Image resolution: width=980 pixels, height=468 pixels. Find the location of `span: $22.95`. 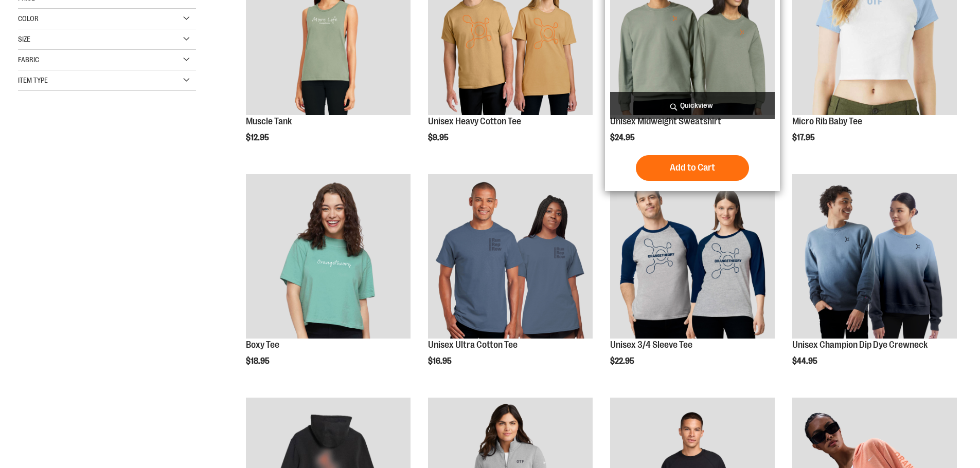

span: $22.95 is located at coordinates (623, 362).